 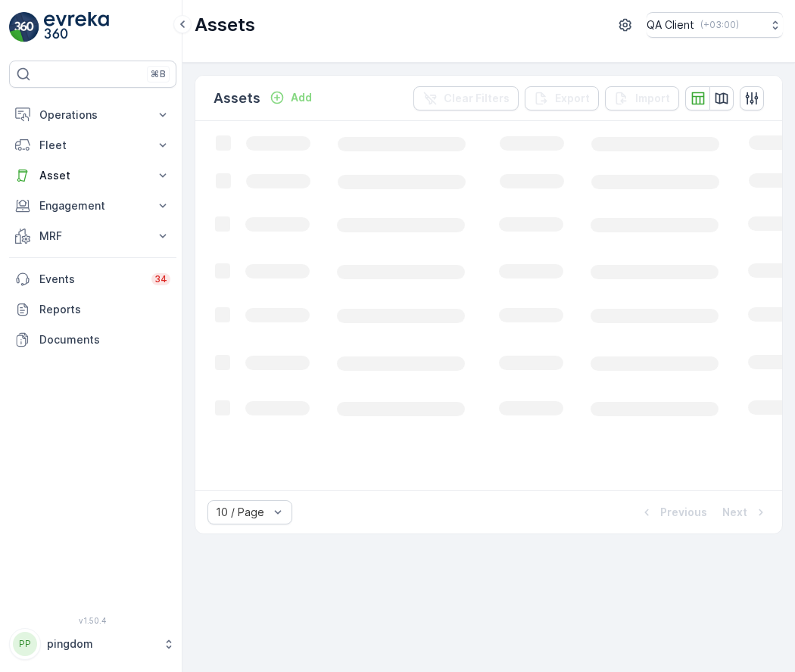 I want to click on p: Export, so click(x=572, y=98).